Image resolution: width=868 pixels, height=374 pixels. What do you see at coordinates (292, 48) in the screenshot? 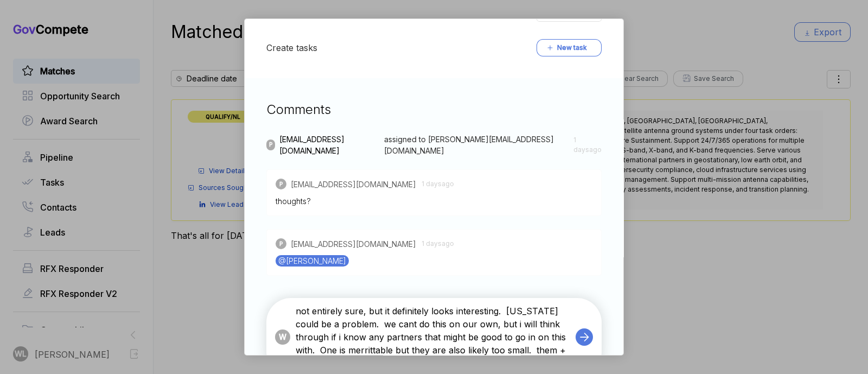
I see `h5: Create tasks` at bounding box center [292, 48].